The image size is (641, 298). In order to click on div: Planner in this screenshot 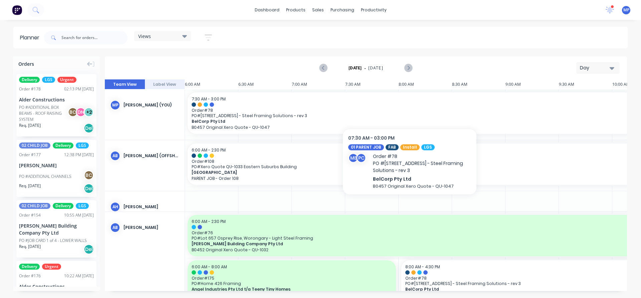, I will do `click(31, 38)`.